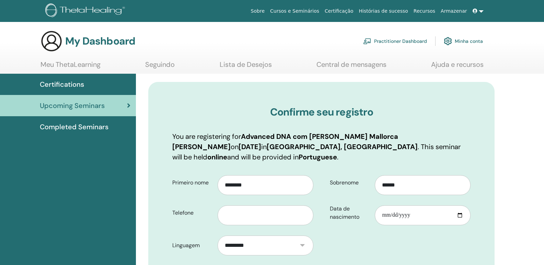 This screenshot has height=265, width=544. Describe the element at coordinates (457, 67) in the screenshot. I see `a: Ajuda e recursos` at that location.